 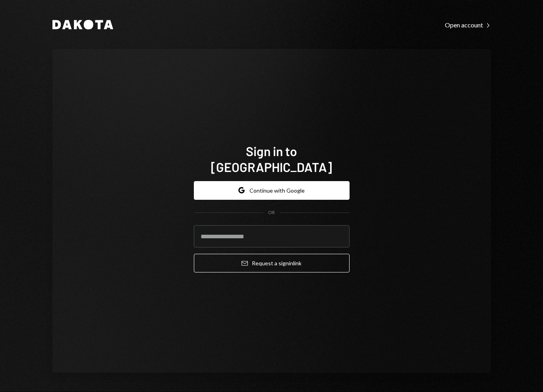 I want to click on a: Open account, so click(x=468, y=24).